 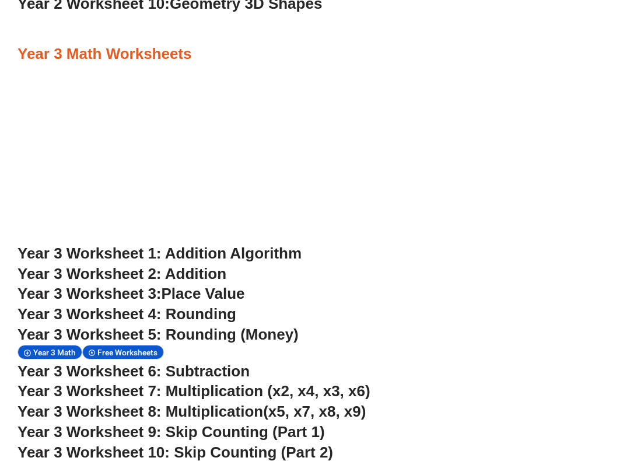 I want to click on span: Year 3 Worksheet 9: Skip Counting (Part 1), so click(x=171, y=431).